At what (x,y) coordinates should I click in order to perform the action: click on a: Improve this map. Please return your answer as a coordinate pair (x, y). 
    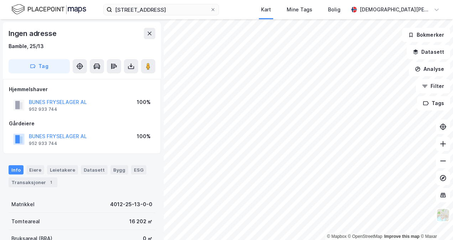
    Looking at the image, I should click on (401, 236).